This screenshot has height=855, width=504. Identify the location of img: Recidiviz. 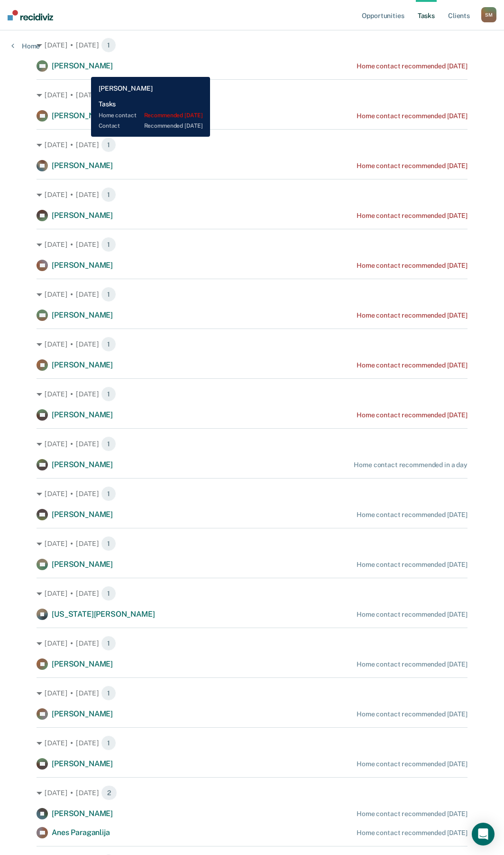
(30, 16).